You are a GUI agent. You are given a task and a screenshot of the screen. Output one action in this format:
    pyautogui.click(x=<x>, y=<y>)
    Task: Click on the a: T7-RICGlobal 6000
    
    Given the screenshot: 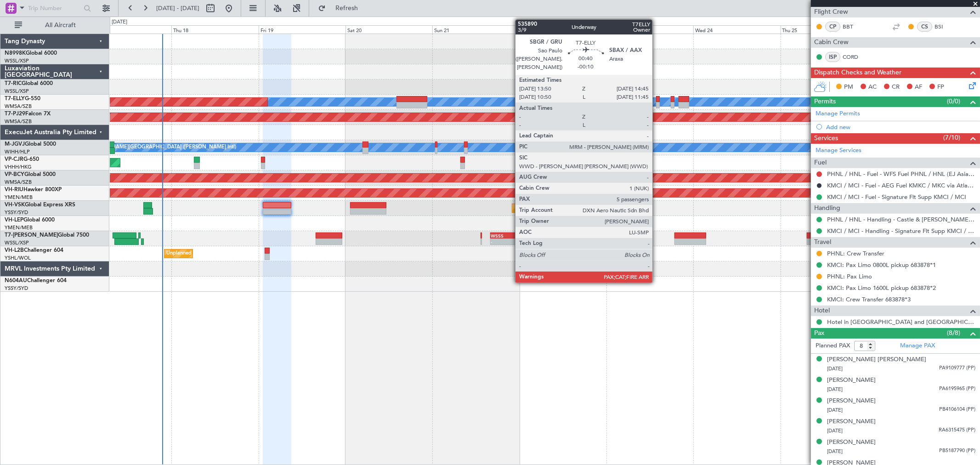 What is the action you would take?
    pyautogui.click(x=29, y=84)
    